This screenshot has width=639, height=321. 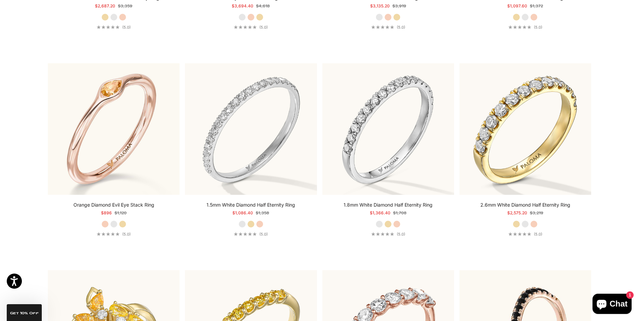 What do you see at coordinates (525, 129) in the screenshot?
I see `img: #YellowGold` at bounding box center [525, 129].